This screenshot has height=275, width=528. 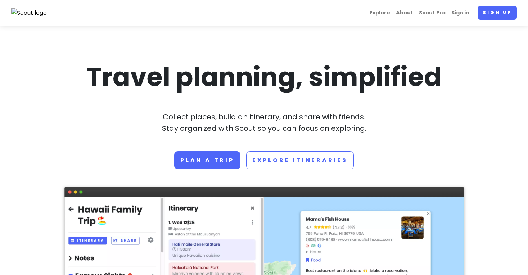 I want to click on img: Scout logo, so click(x=29, y=13).